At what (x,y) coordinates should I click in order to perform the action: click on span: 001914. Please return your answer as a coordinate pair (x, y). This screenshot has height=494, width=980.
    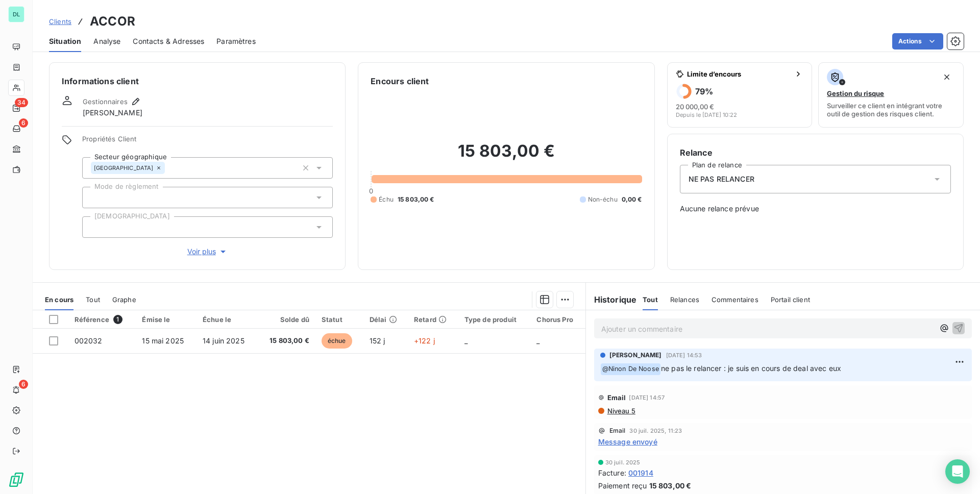
    Looking at the image, I should click on (641, 473).